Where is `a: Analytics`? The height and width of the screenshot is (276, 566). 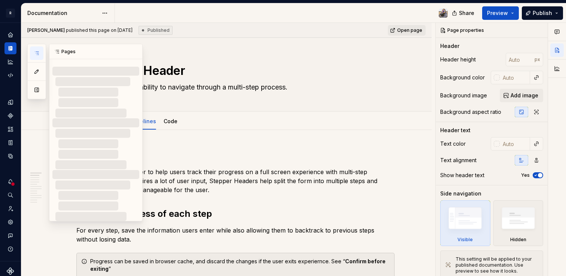 a: Analytics is located at coordinates (10, 62).